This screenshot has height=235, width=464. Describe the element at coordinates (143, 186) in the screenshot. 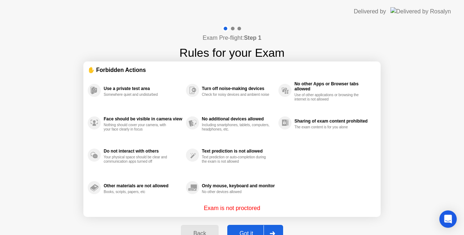

I see `div: Other materials are not allowed` at that location.